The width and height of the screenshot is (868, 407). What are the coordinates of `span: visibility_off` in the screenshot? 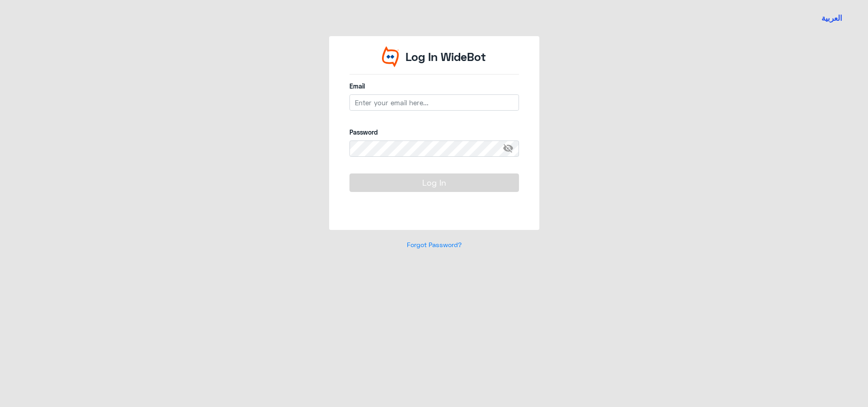 It's located at (511, 149).